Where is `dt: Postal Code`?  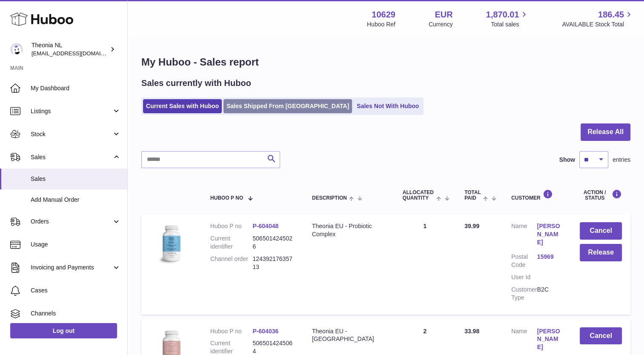 dt: Postal Code is located at coordinates (524, 262).